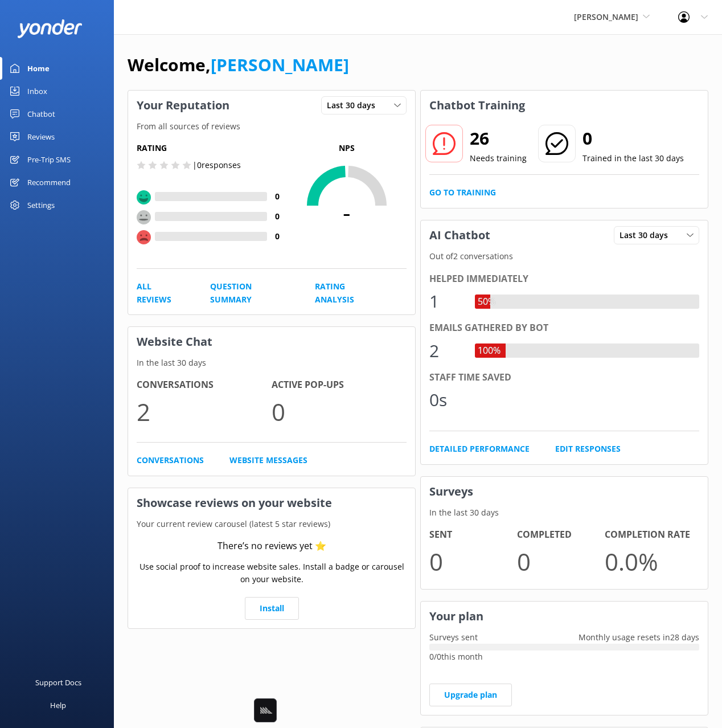 The height and width of the screenshot is (728, 722). I want to click on div: Staff time saved, so click(564, 378).